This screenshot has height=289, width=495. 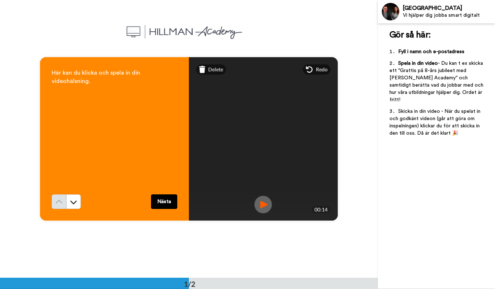 What do you see at coordinates (321, 210) in the screenshot?
I see `div: 00:14` at bounding box center [321, 210].